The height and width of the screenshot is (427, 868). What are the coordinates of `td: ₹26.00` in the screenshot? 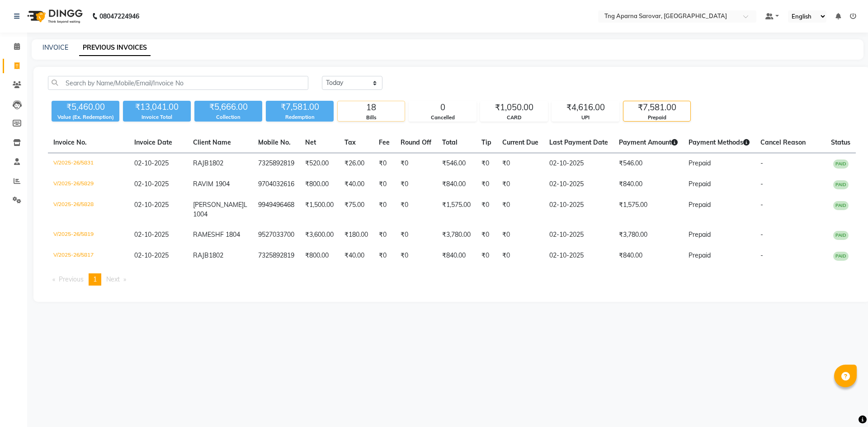 It's located at (356, 163).